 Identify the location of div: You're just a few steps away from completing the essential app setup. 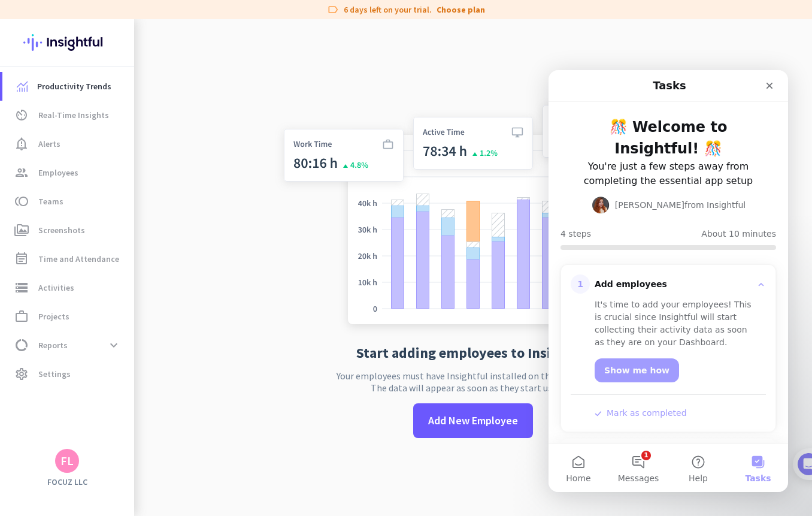
(119, 103).